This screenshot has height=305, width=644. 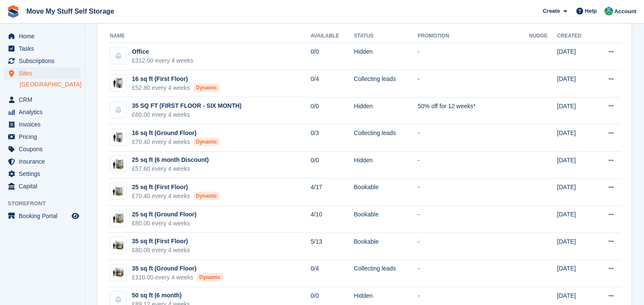 I want to click on span: Account, so click(x=625, y=12).